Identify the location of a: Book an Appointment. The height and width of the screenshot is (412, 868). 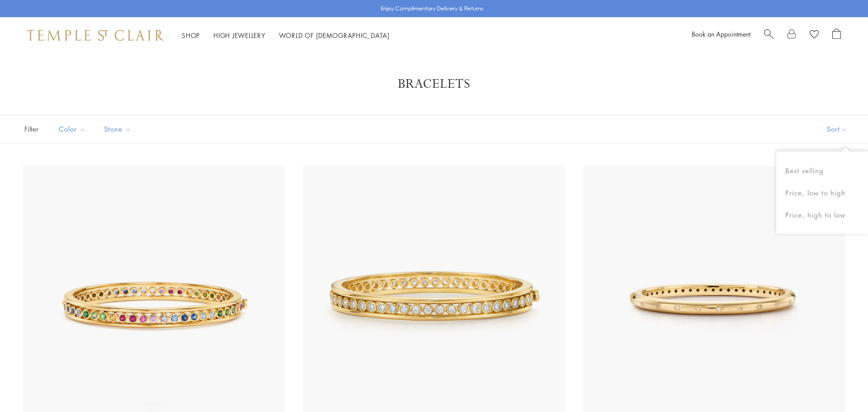
(721, 34).